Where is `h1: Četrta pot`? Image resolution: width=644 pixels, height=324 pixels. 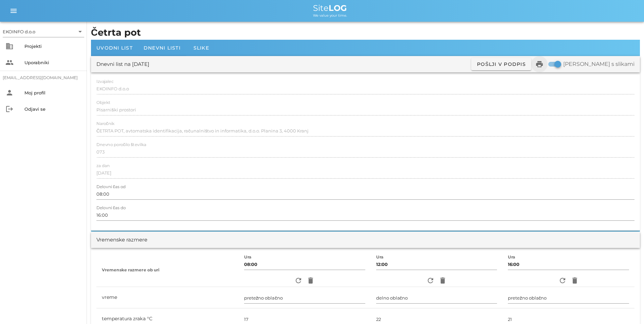 h1: Četrta pot is located at coordinates (365, 32).